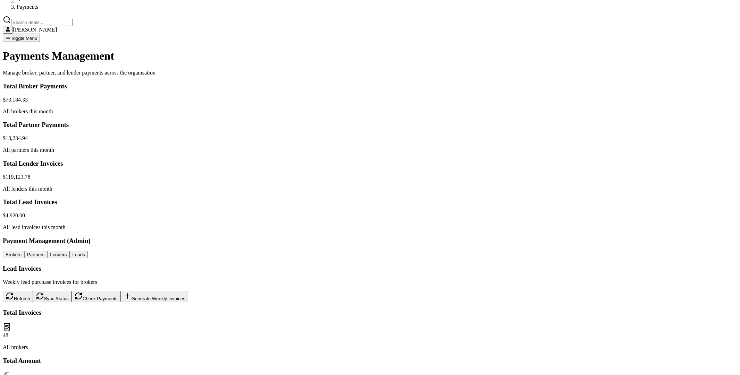 The width and height of the screenshot is (740, 375). I want to click on button: Brokers, so click(14, 255).